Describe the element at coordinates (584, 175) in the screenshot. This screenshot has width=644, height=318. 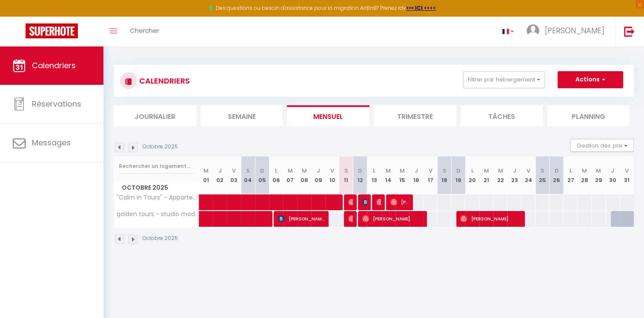
I see `th: 28` at that location.